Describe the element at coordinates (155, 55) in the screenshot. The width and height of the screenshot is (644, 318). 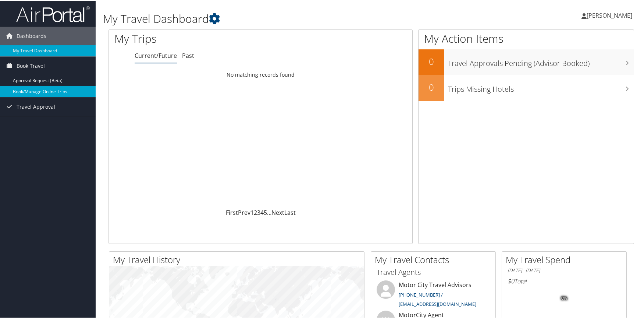
I see `a: Current/Future` at that location.